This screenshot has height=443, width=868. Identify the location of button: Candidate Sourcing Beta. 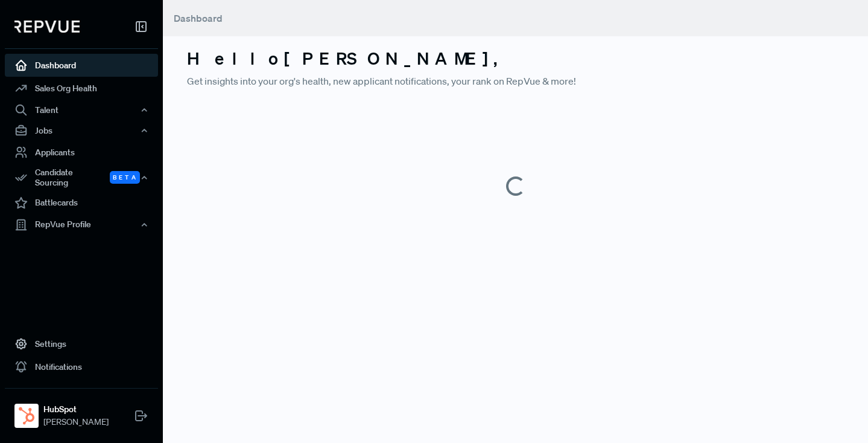
(81, 177).